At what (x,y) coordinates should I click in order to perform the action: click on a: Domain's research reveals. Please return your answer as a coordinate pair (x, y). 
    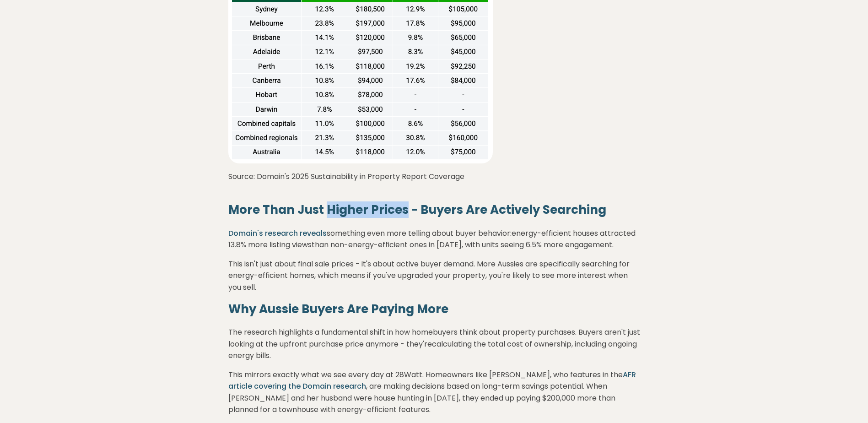
    Looking at the image, I should click on (277, 233).